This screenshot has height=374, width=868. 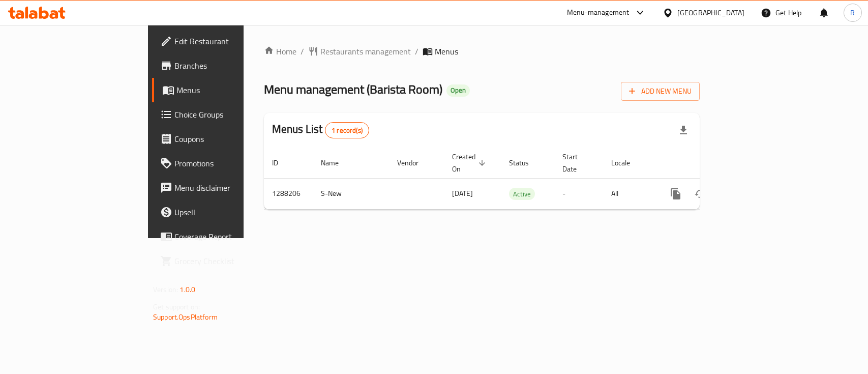 What do you see at coordinates (222, 115) in the screenshot?
I see `a: Choice Groups` at bounding box center [222, 115].